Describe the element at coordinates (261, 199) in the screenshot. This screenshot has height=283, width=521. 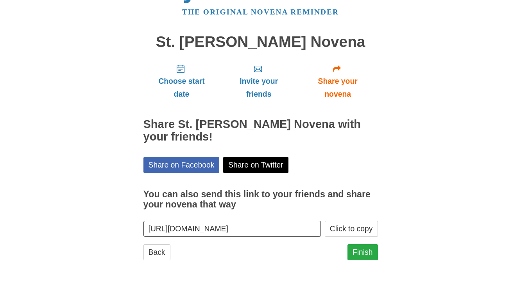
I see `h3: You can also send this link to your friends and share your novena that way` at that location.